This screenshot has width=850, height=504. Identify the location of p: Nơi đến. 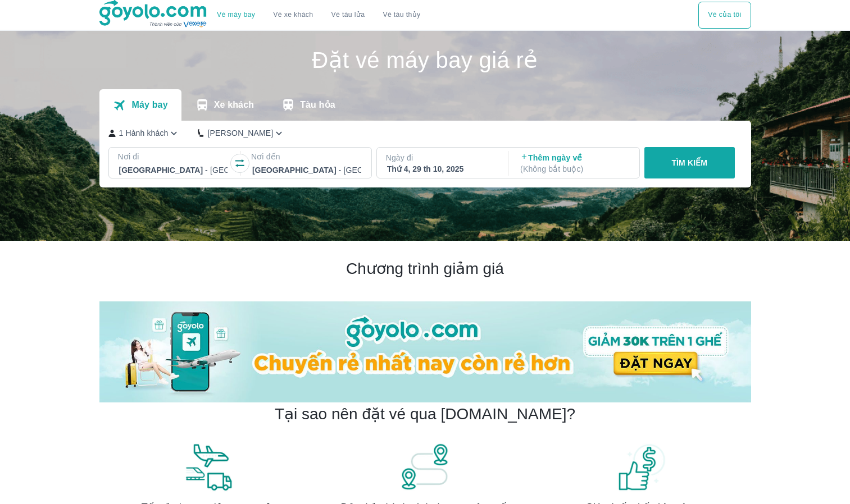
(307, 157).